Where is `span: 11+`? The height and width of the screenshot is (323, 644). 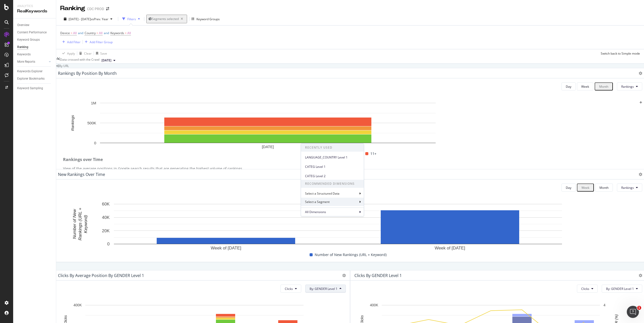 span: 11+ is located at coordinates (374, 154).